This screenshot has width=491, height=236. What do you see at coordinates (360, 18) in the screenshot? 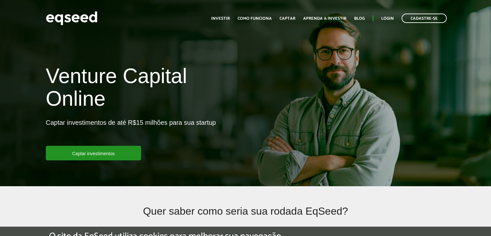
I see `a: Blog` at bounding box center [360, 18].